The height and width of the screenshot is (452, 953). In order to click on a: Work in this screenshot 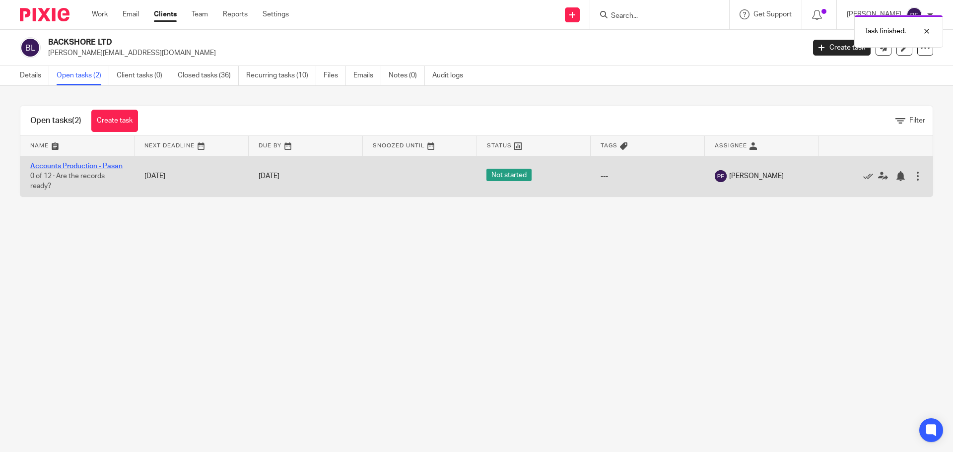, I will do `click(100, 14)`.